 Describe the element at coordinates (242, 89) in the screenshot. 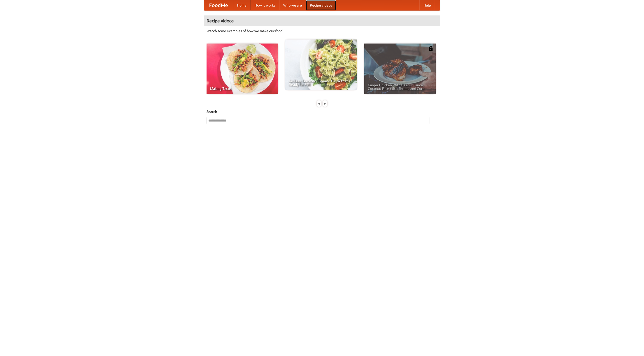

I see `span: Making Tacos` at that location.